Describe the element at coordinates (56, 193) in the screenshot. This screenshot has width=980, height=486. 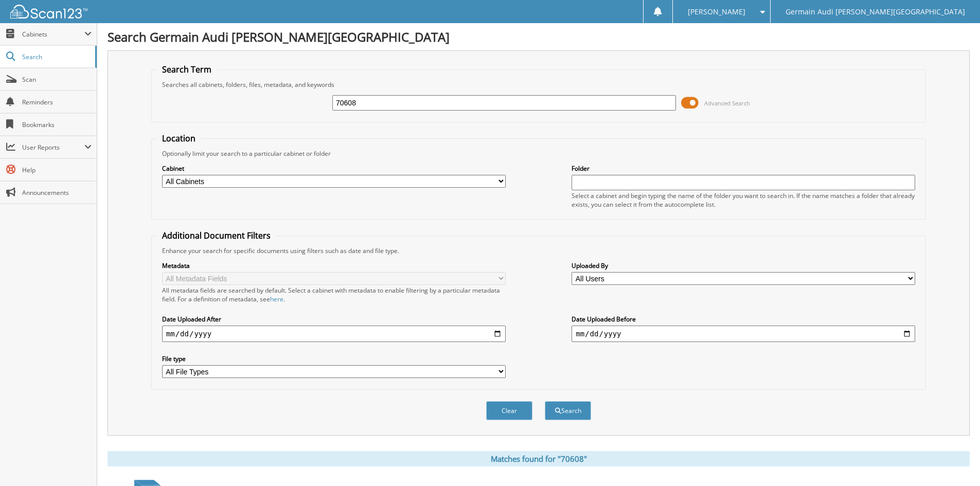
I see `span: Announcements` at that location.